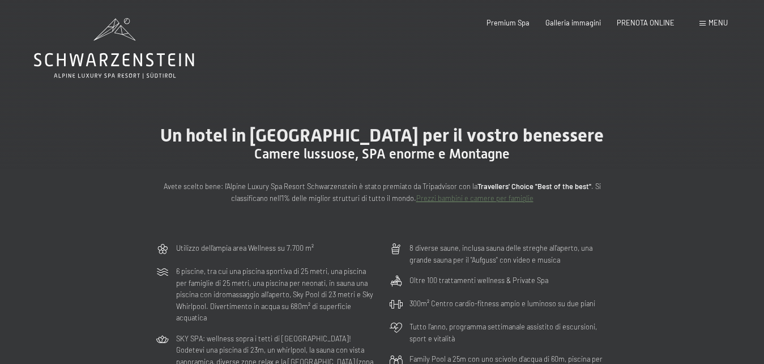 This screenshot has width=764, height=364. I want to click on a: Prezzi bambini e camere per famiglie, so click(474, 198).